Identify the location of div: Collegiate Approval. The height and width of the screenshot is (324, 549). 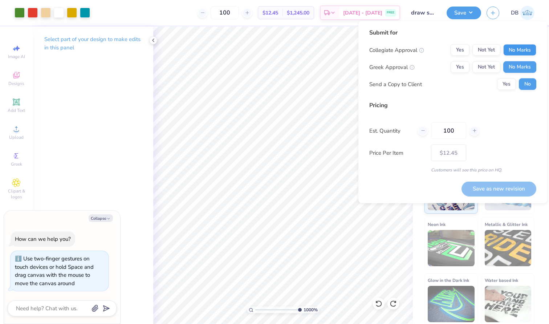
(397, 50).